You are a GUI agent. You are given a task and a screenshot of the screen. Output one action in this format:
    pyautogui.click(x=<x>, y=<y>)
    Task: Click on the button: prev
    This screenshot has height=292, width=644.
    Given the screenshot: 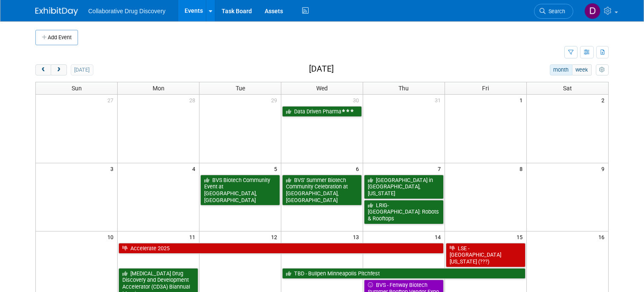 What is the action you would take?
    pyautogui.click(x=43, y=70)
    